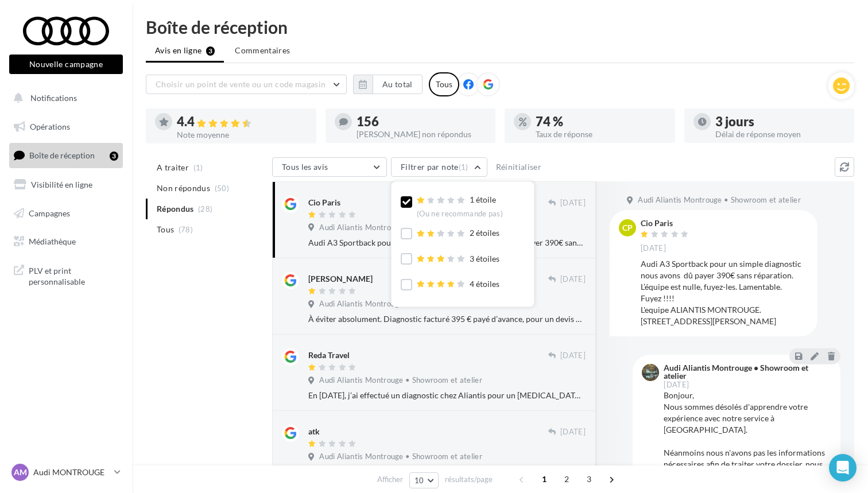 The height and width of the screenshot is (493, 868). What do you see at coordinates (241, 122) in the screenshot?
I see `div: 4.4` at bounding box center [241, 122].